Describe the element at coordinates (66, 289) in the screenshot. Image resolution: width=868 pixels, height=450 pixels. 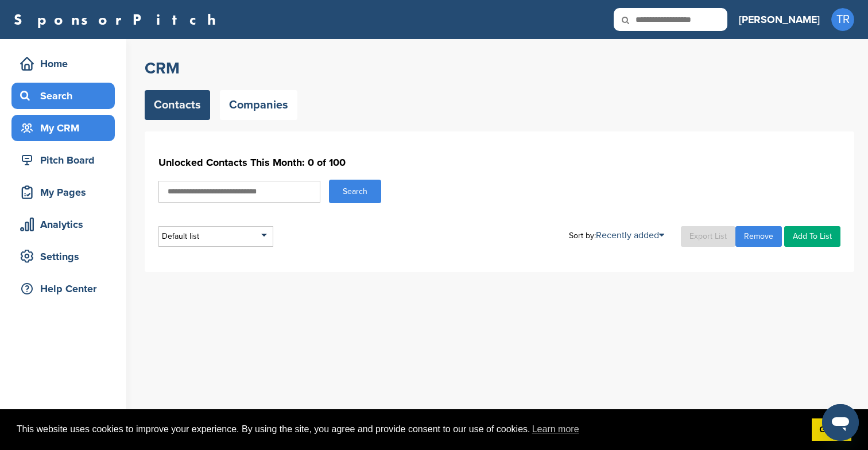
I see `div: Help Center` at that location.